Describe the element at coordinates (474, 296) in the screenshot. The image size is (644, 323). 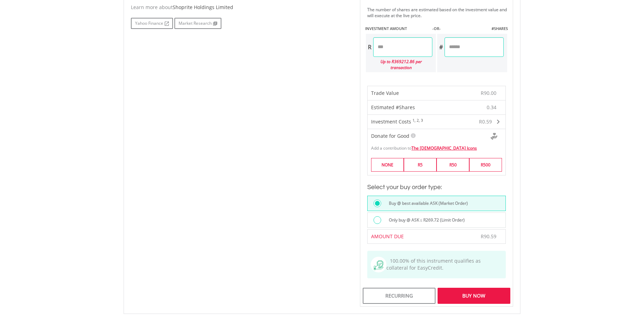
I see `div: Buy Now` at that location.